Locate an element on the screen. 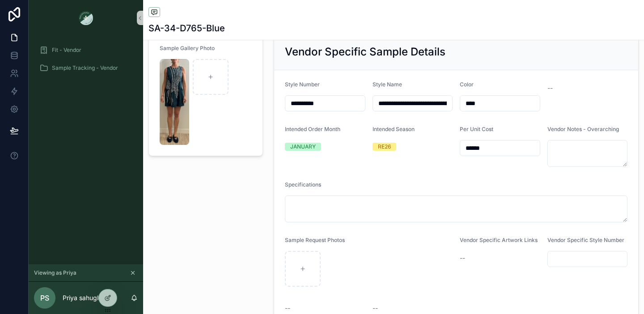 The image size is (644, 314). span: Viewing as Priya is located at coordinates (55, 273).